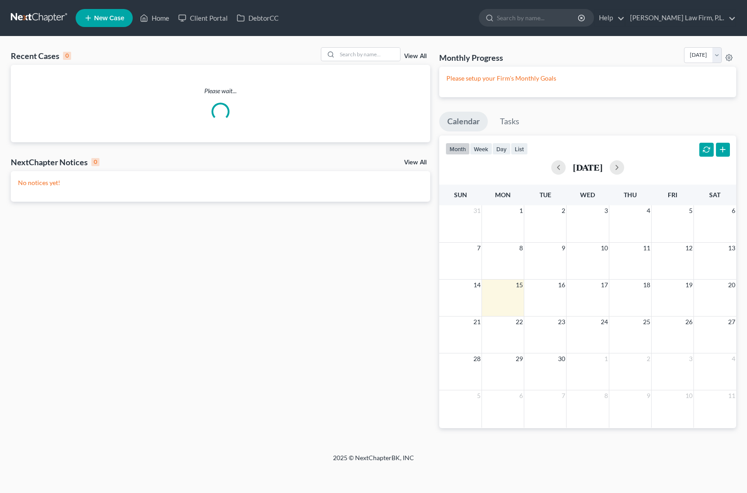 Image resolution: width=747 pixels, height=493 pixels. I want to click on div: Recent Cases, so click(41, 56).